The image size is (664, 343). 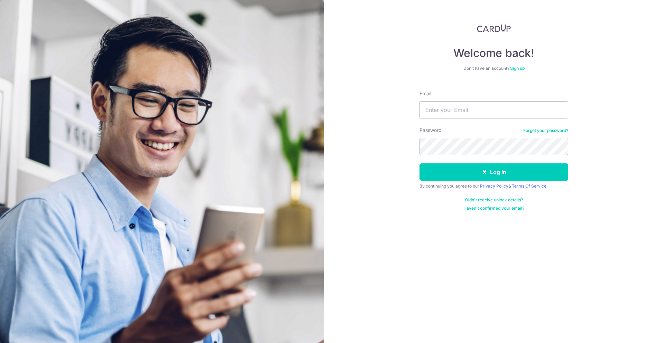 What do you see at coordinates (517, 68) in the screenshot?
I see `a: Sign up` at bounding box center [517, 68].